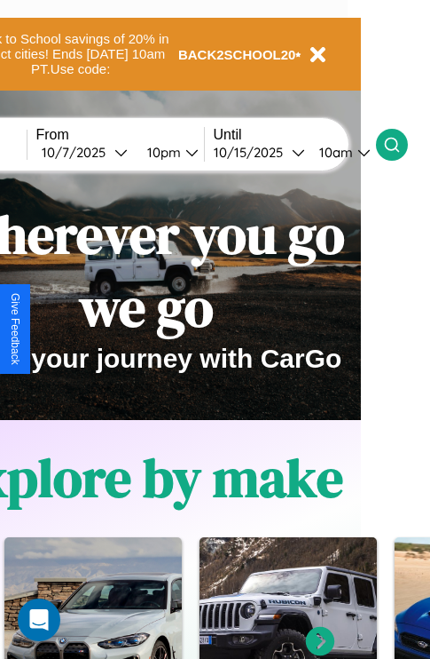  What do you see at coordinates (237, 54) in the screenshot?
I see `b: BACK2SCHOOL20` at bounding box center [237, 54].